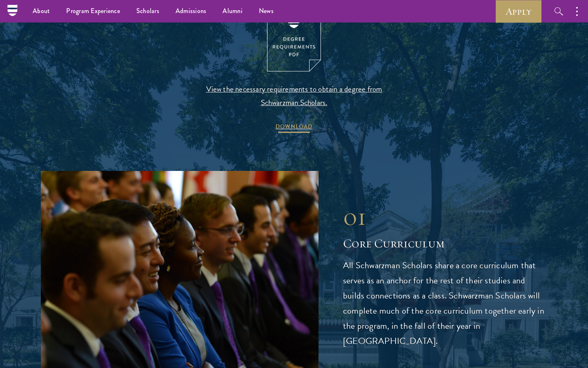 This screenshot has width=588, height=368. I want to click on a: View the necessary requirements to obtain a degree from Schwarzman Scholars. DOWNLOAD, so click(294, 68).